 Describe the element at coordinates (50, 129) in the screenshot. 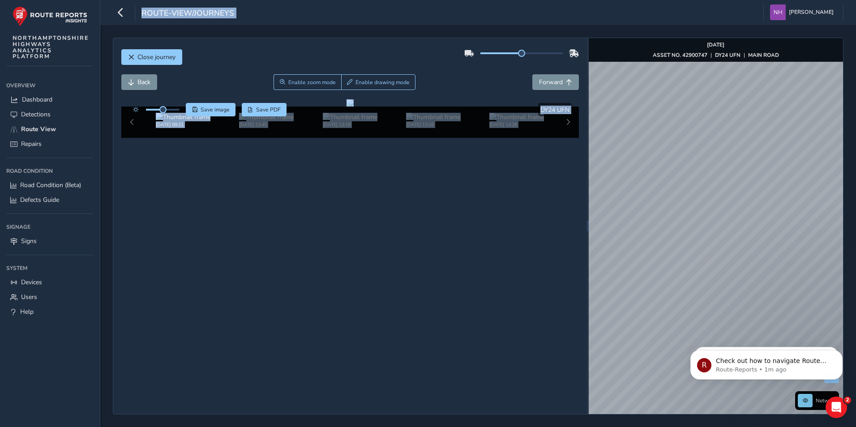

I see `a: Route View` at that location.